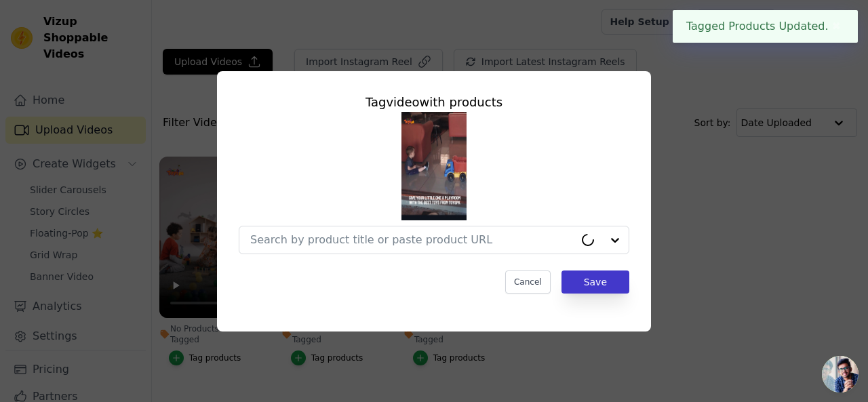 This screenshot has width=868, height=402. Describe the element at coordinates (836, 27) in the screenshot. I see `button: Close` at that location.